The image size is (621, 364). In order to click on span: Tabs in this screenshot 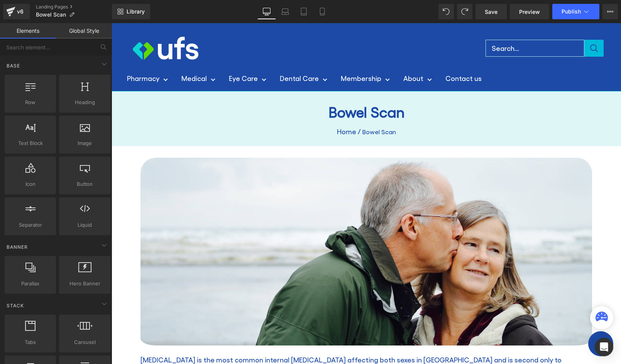, I will do `click(30, 342)`.